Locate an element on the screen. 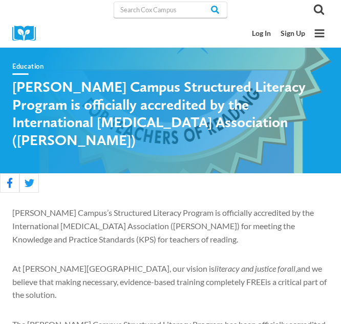 This screenshot has height=324, width=341. input: Search Cox Campus is located at coordinates (170, 10).